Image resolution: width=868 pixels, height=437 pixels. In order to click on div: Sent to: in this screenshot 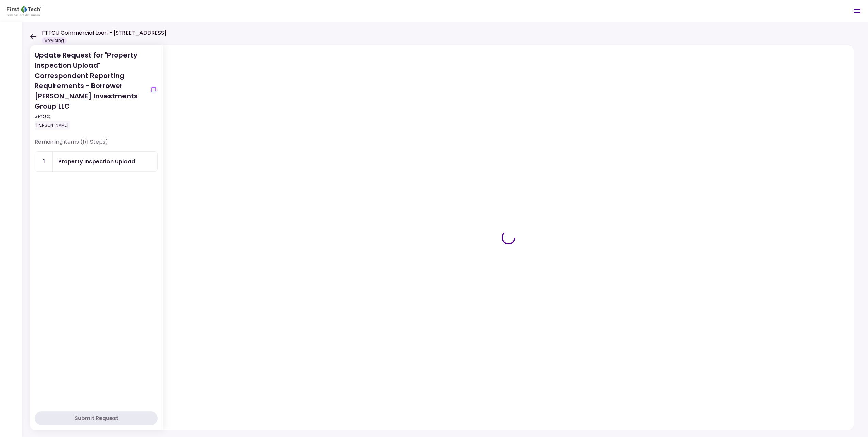, I will do `click(91, 117)`.